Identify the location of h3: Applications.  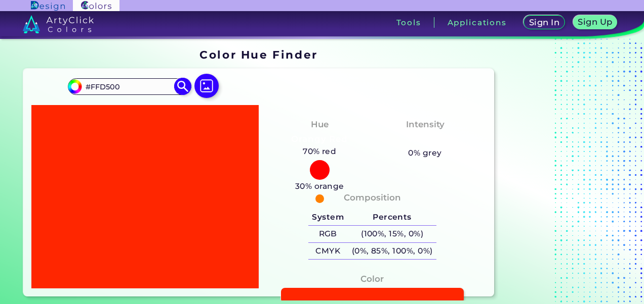
(477, 22).